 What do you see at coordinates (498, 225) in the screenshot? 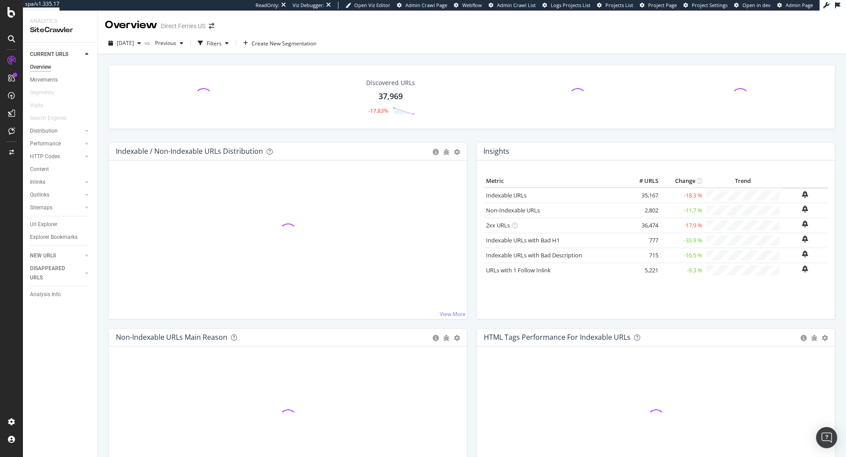
I see `a: 2xx URLs` at bounding box center [498, 225].